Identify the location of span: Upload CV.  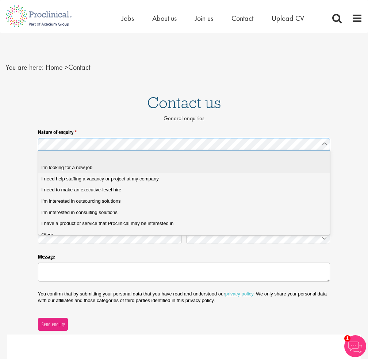
(288, 18).